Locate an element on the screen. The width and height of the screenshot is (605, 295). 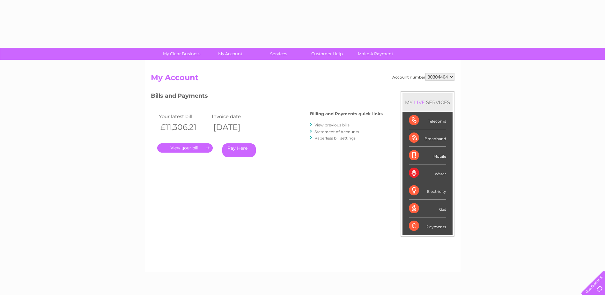
div: Mobile is located at coordinates (428, 155).